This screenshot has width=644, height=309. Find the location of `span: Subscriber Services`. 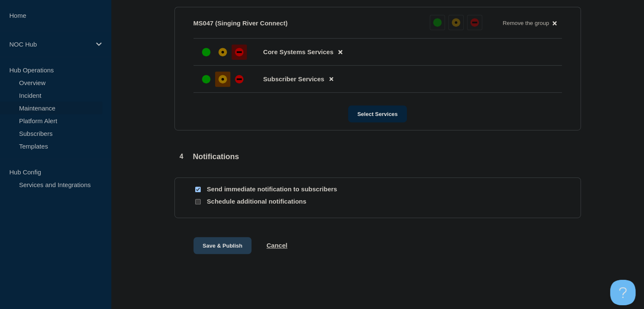

span: Subscriber Services is located at coordinates (294, 79).